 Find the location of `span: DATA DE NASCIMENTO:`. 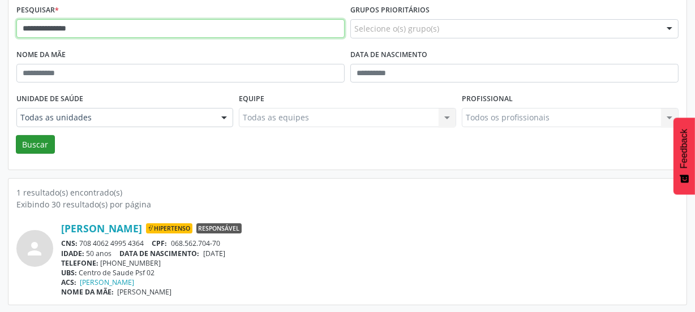

span: DATA DE NASCIMENTO: is located at coordinates (160, 254).